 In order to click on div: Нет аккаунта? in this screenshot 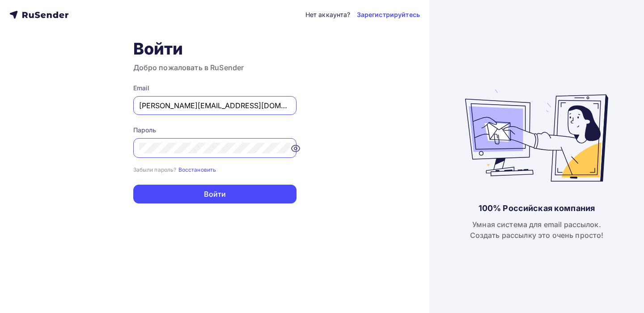, I will do `click(328, 15)`.